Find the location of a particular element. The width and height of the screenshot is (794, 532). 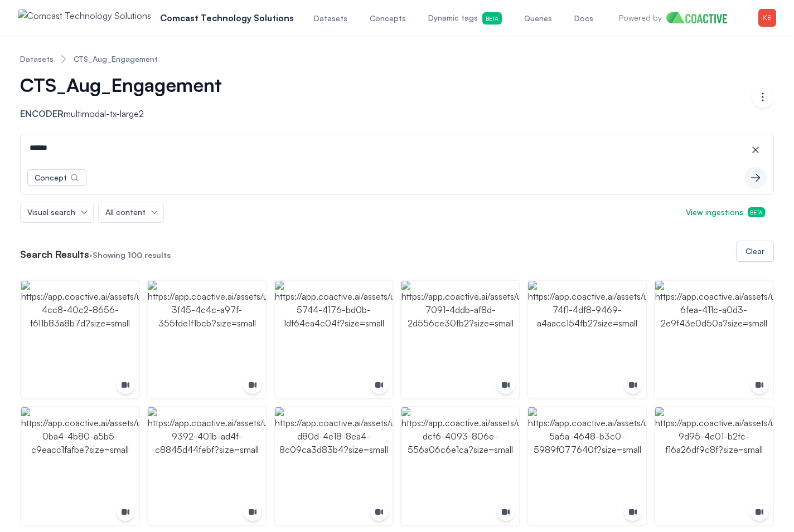

nav: Breadcrumb is located at coordinates (397, 59).